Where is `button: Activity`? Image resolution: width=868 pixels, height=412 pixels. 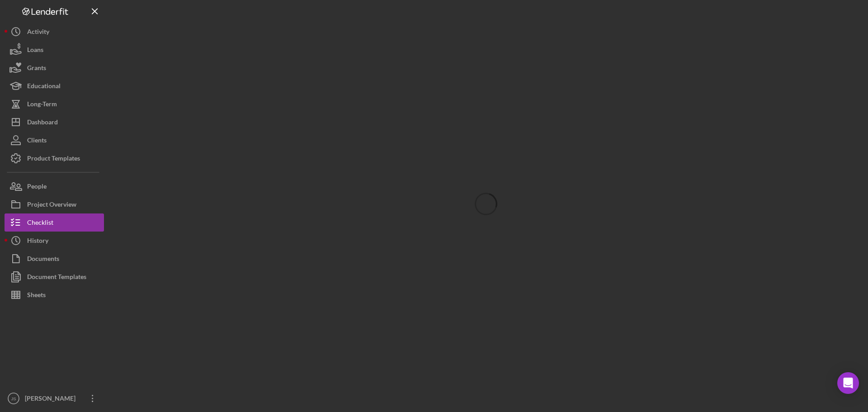
button: Activity is located at coordinates (54, 32).